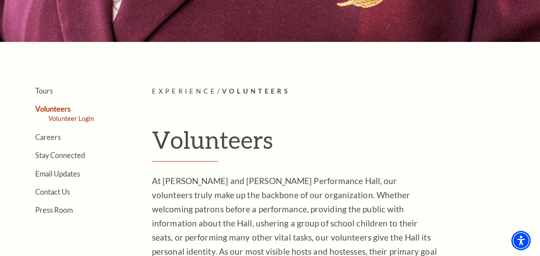  Describe the element at coordinates (341, 143) in the screenshot. I see `h1: Volunteers` at that location.